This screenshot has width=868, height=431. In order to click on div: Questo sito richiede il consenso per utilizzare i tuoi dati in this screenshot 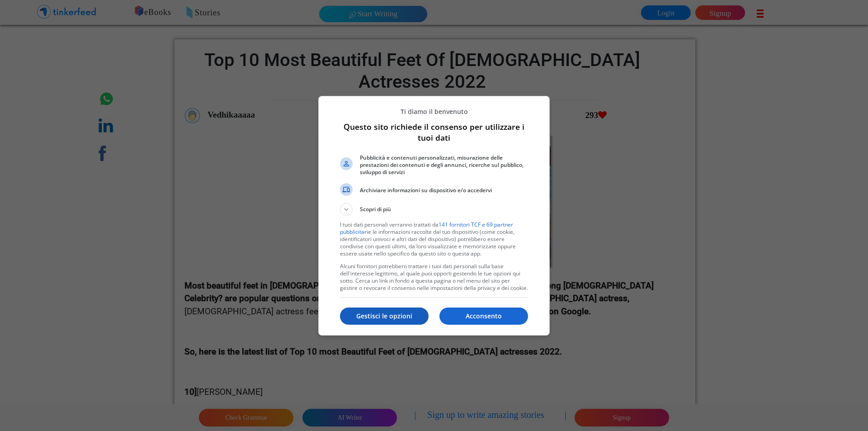, I will do `click(434, 216)`.